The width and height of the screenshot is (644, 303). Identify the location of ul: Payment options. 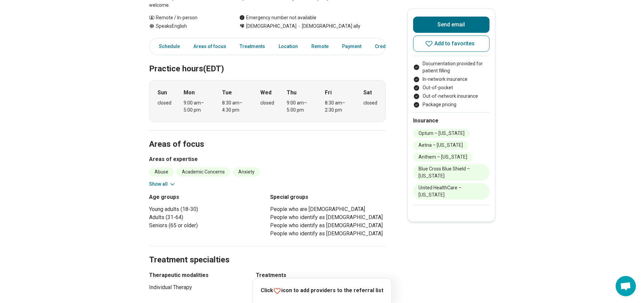
(452, 84).